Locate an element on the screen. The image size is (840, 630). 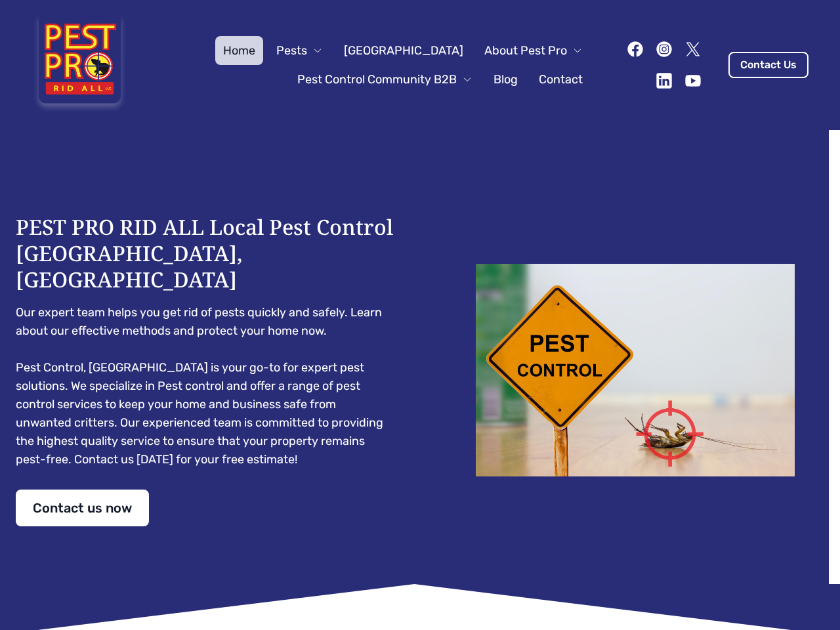
span: About Pest Pro is located at coordinates (525, 51).